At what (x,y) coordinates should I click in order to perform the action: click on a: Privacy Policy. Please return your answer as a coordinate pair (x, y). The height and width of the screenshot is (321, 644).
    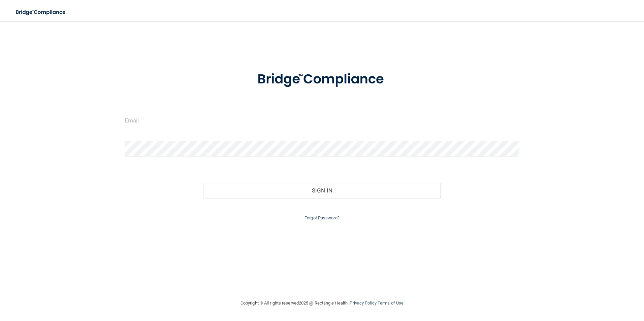
    Looking at the image, I should click on (362, 303).